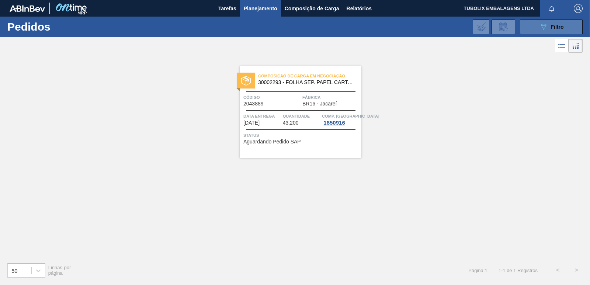 This screenshot has width=590, height=285. I want to click on span: Página : 1, so click(477, 270).